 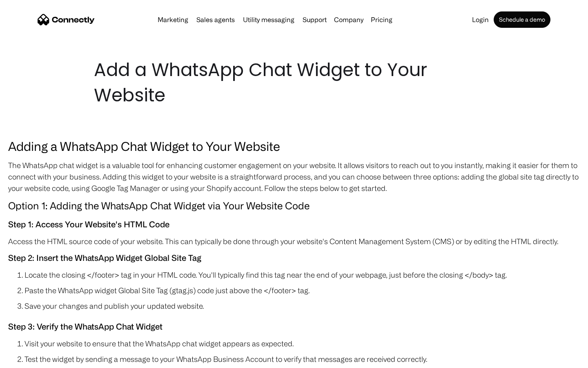 What do you see at coordinates (294, 258) in the screenshot?
I see `h5: Step 2: Insert the WhatsApp Widget Global Site Tag` at bounding box center [294, 258].